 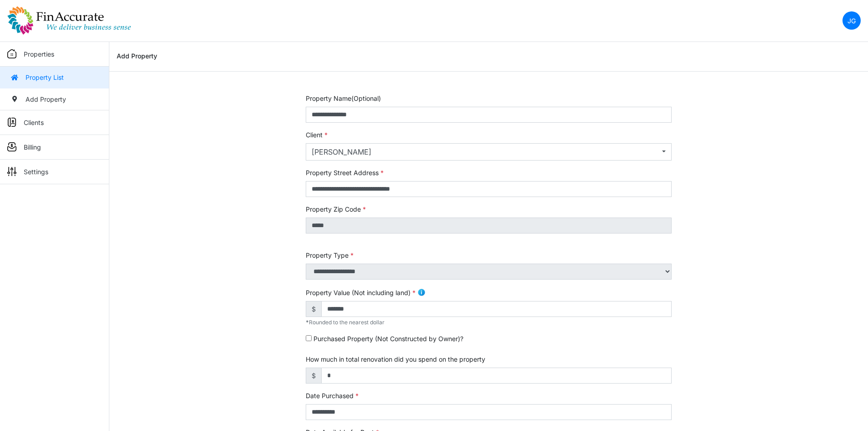 What do you see at coordinates (32, 147) in the screenshot?
I see `p: Billing` at bounding box center [32, 147].